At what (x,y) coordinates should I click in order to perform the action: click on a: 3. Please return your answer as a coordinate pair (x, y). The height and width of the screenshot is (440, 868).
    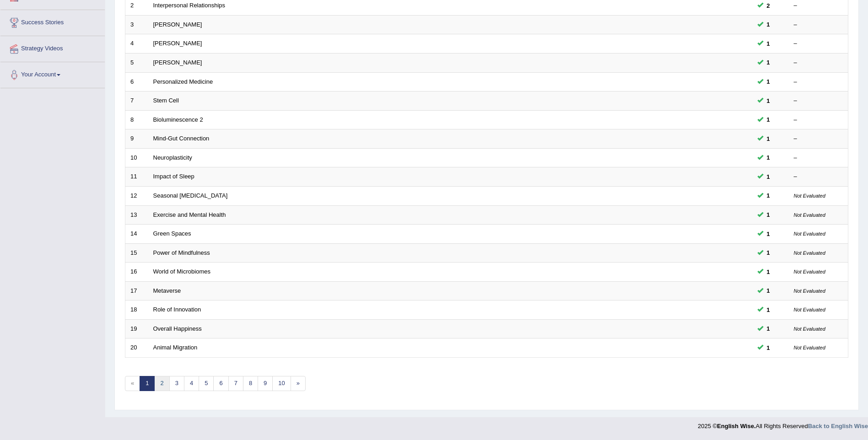
    Looking at the image, I should click on (176, 383).